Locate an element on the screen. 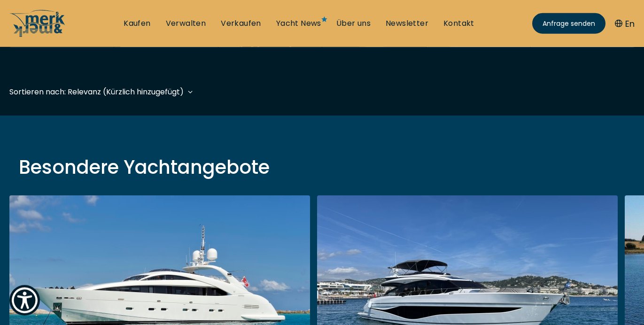  span: Anfrage senden is located at coordinates (569, 24).